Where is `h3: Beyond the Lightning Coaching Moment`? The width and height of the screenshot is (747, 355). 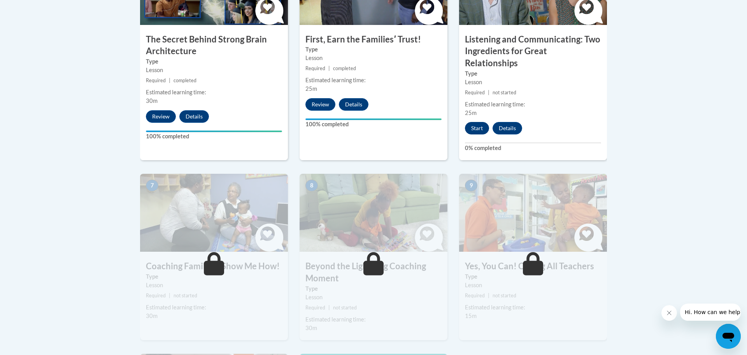 h3: Beyond the Lightning Coaching Moment is located at coordinates (374, 272).